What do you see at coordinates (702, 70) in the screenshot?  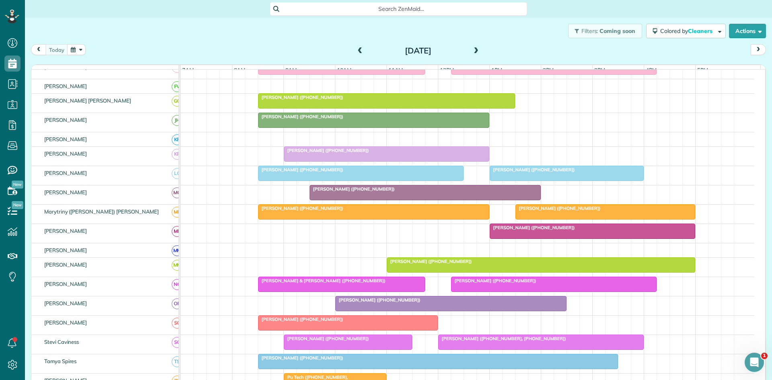 I see `span: 5pm` at bounding box center [702, 70].